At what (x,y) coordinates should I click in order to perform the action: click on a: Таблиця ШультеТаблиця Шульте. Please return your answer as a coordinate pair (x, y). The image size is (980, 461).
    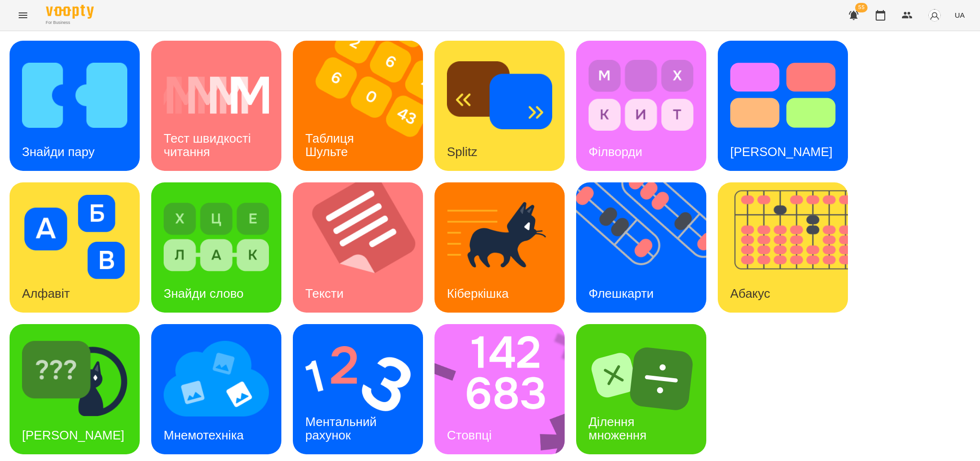
    Looking at the image, I should click on (358, 105).